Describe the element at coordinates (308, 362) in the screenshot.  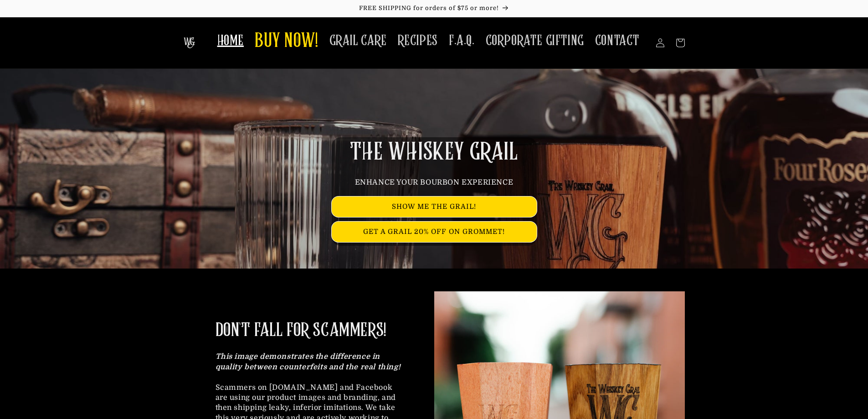
I see `strong: This image demonstrates the difference in quality between counterfeits and the real thing!` at that location.